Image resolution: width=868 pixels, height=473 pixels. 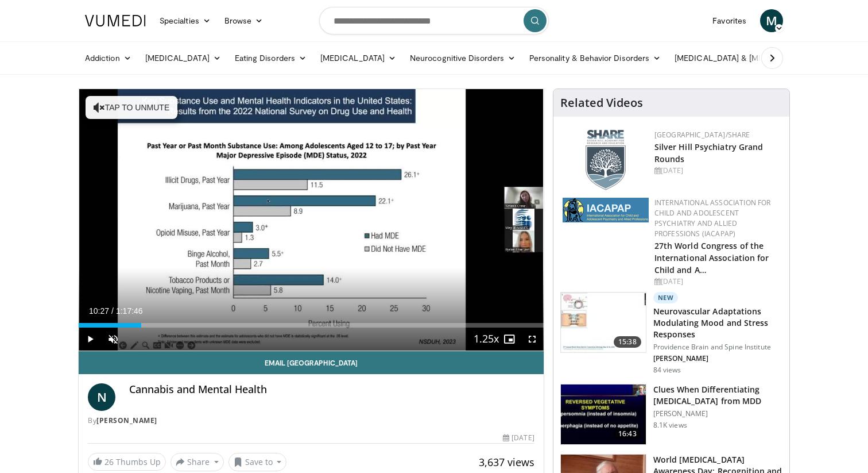 I want to click on p: 8.1K views, so click(x=670, y=425).